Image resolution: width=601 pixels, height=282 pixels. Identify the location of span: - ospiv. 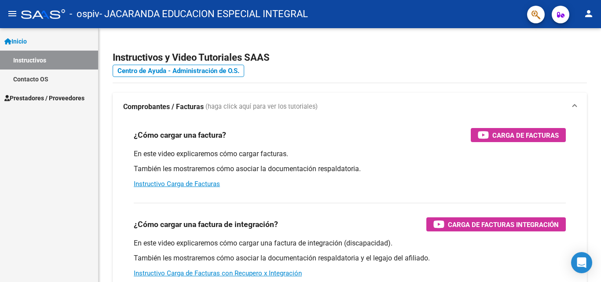
(84, 14).